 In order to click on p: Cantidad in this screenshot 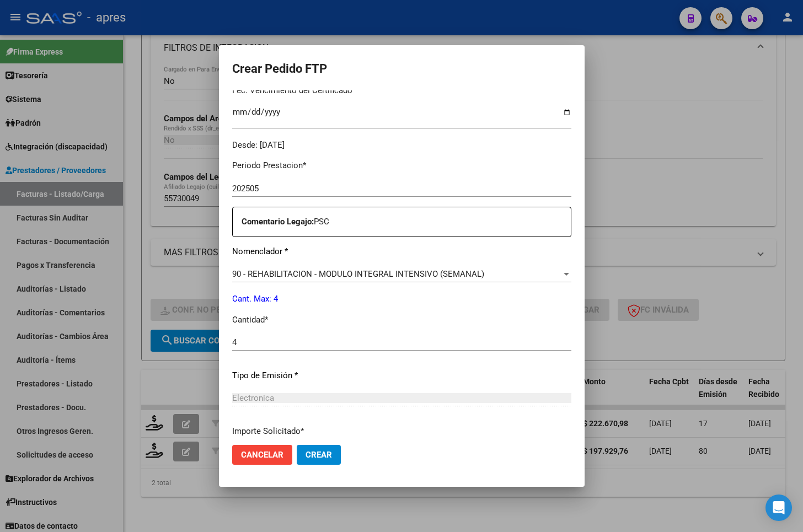, I will do `click(402, 320)`.